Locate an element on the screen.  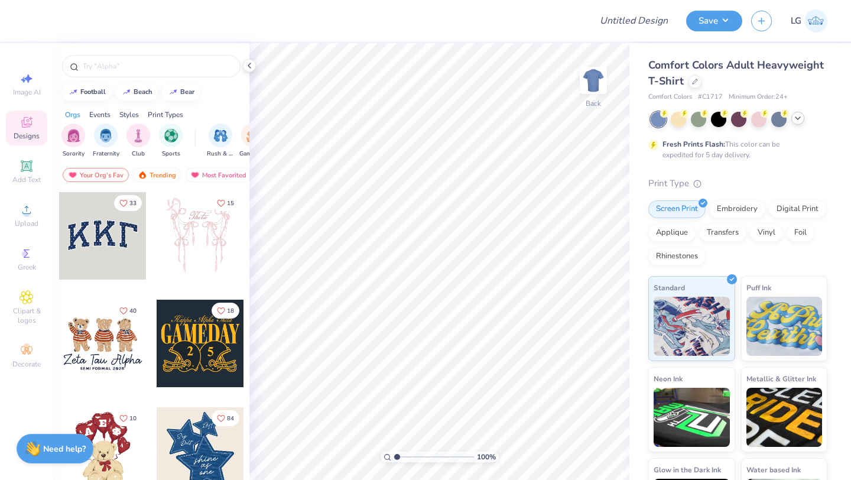
div: filter for Rush & Bid is located at coordinates (221, 141).